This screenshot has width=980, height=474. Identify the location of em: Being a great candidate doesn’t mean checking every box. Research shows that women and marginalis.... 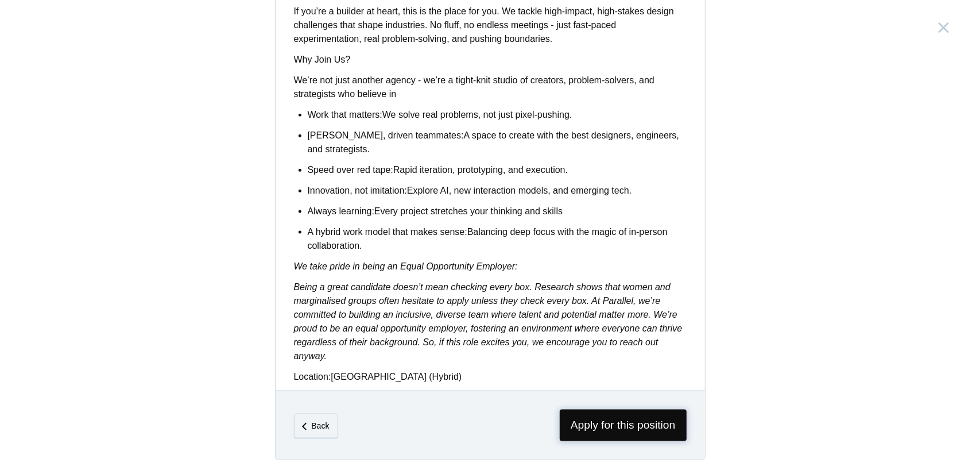
(488, 321).